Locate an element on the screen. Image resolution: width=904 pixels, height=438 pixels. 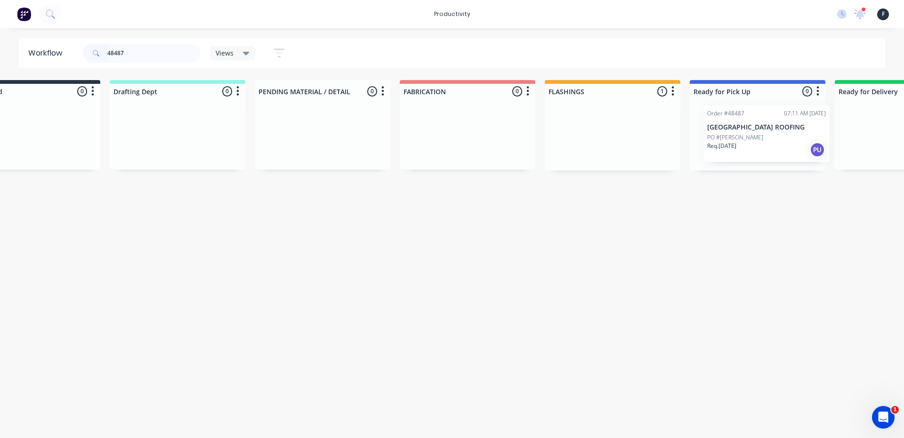
span: Views is located at coordinates (225, 53).